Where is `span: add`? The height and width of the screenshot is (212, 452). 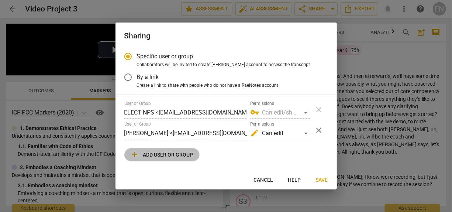
span: add is located at coordinates (135, 155).